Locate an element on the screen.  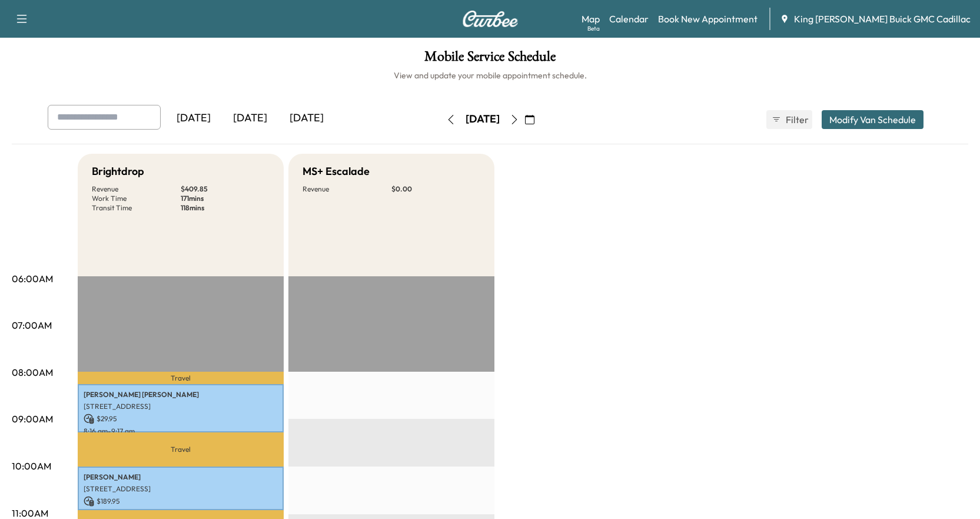
p: Transit Time is located at coordinates (136, 208).